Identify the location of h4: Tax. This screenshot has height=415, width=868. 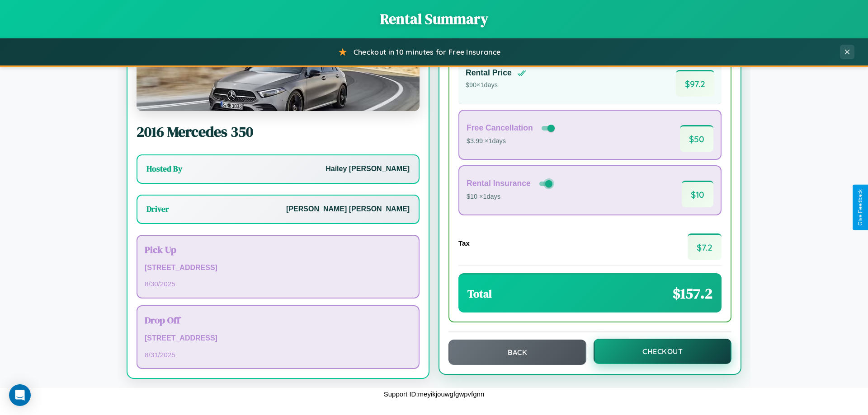
(464, 243).